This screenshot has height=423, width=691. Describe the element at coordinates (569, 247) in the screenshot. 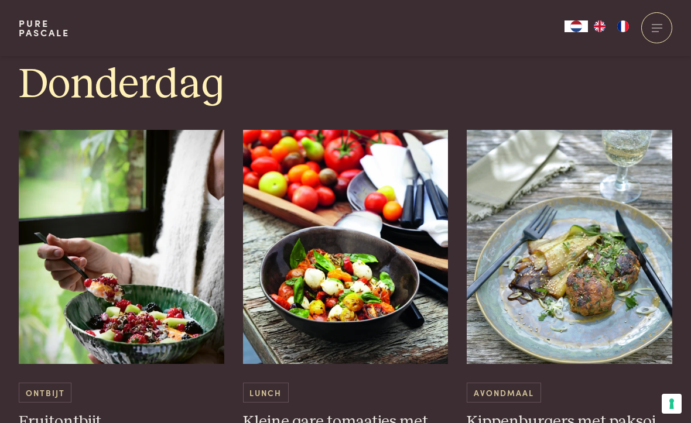

I see `img: Kippenburgers met paksoi` at that location.